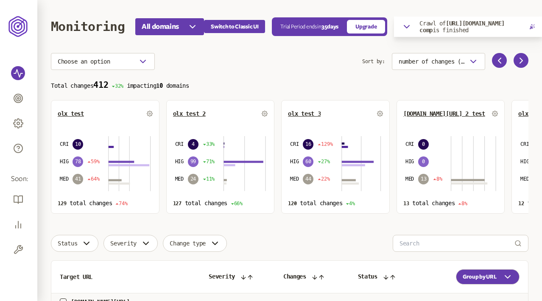  I want to click on span: Group by URL, so click(480, 277).